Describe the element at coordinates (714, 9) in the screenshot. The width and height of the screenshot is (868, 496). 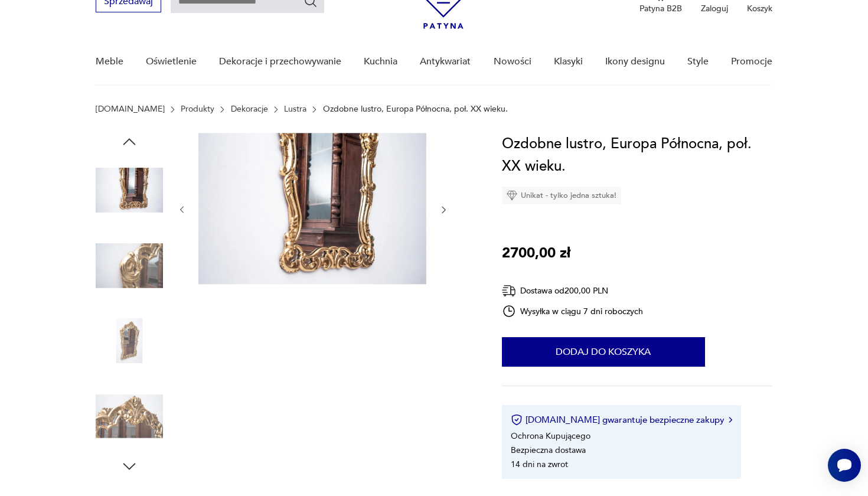
I see `p: Zaloguj` at that location.